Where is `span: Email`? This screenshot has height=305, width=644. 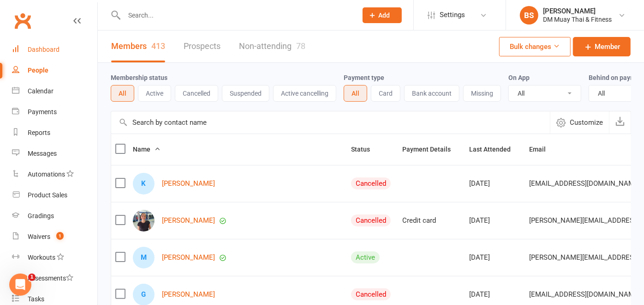 span: Email is located at coordinates (543, 149).